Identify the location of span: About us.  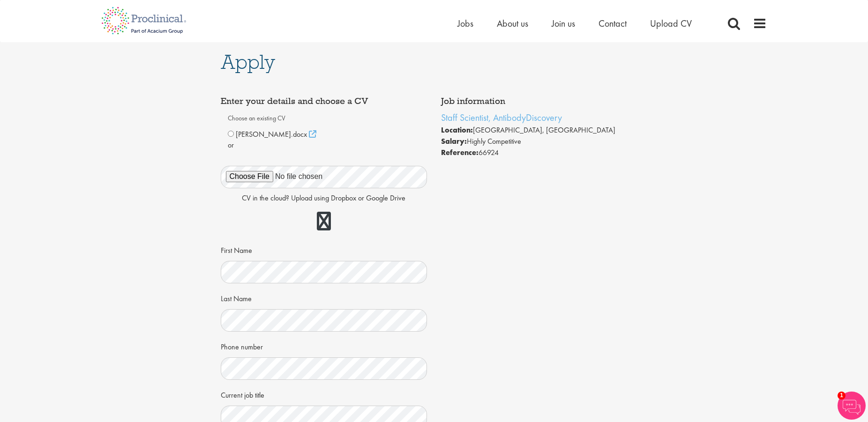
(512, 24).